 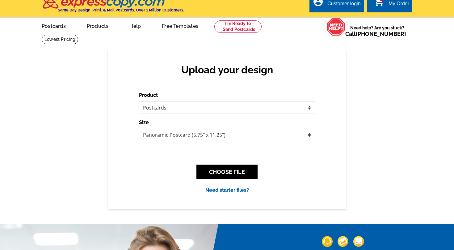 I want to click on div: My Order, so click(x=399, y=5).